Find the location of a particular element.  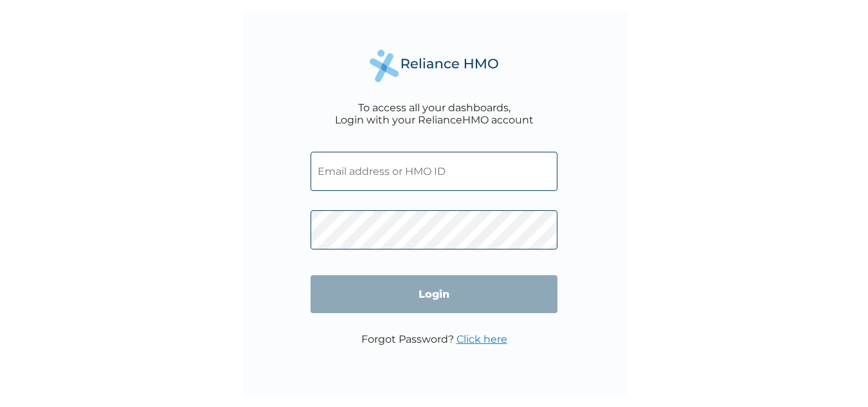

input: Email address or HMO ID is located at coordinates (434, 171).